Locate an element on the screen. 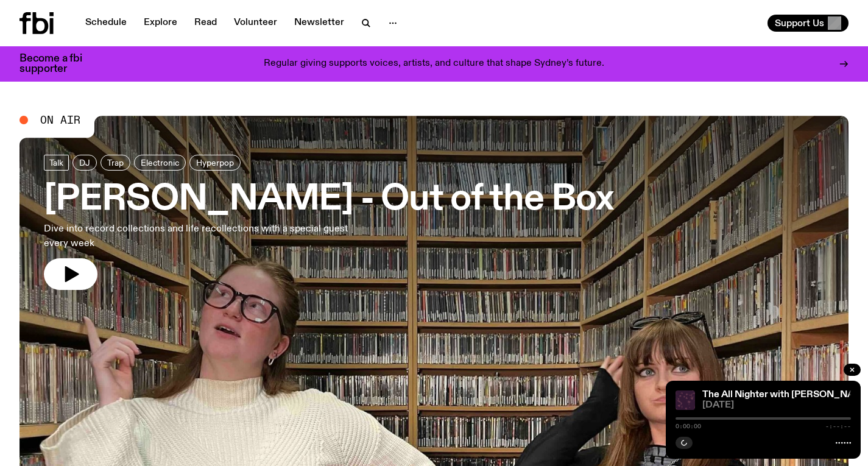  span: Support Us is located at coordinates (799, 23).